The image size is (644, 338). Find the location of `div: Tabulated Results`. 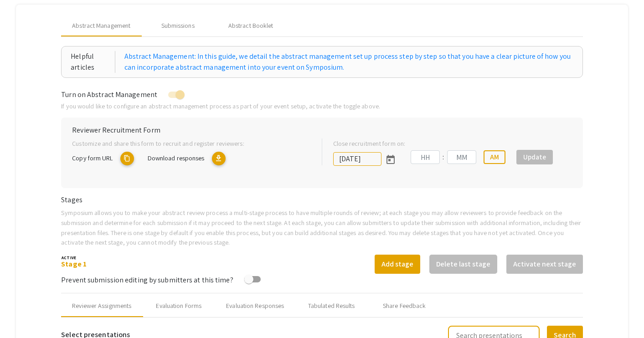

div: Tabulated Results is located at coordinates (331, 306).